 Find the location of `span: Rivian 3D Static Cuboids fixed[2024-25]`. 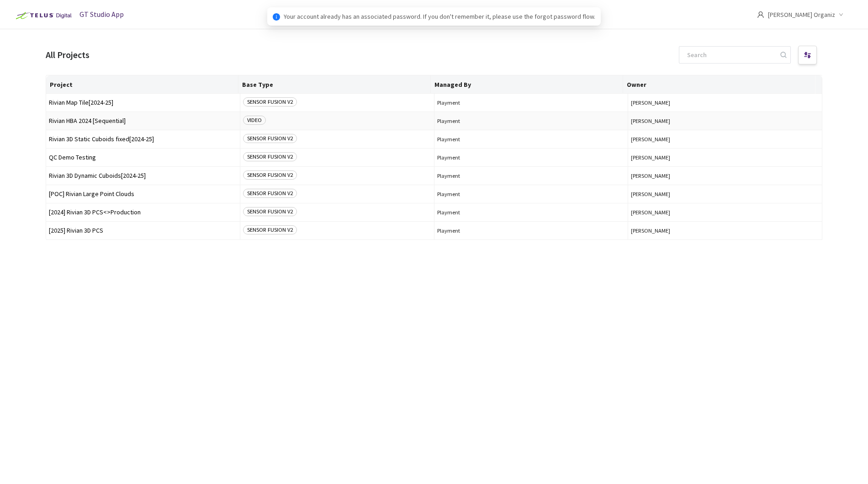

span: Rivian 3D Static Cuboids fixed[2024-25] is located at coordinates (143, 139).